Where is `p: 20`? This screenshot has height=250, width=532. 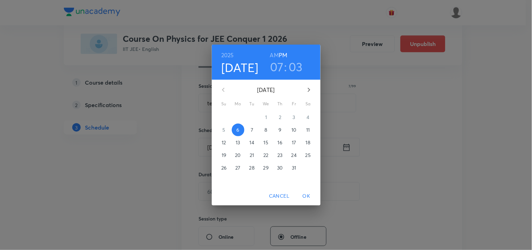
p: 20 is located at coordinates (238, 155).